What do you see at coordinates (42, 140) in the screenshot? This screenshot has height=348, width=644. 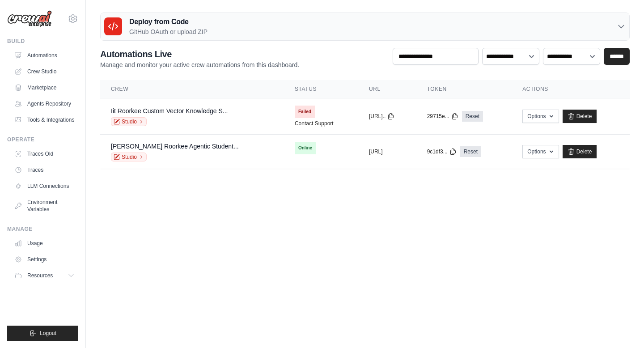 I see `div: Operate` at bounding box center [42, 140].